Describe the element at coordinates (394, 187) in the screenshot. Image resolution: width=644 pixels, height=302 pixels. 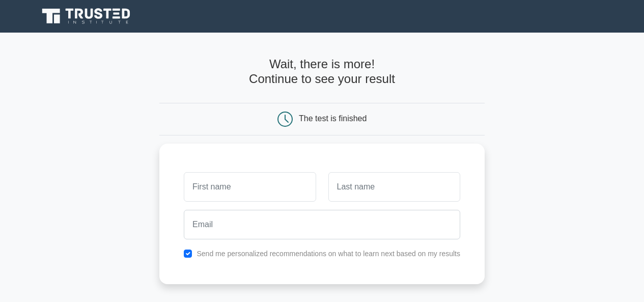
I see `input: Last name` at that location.